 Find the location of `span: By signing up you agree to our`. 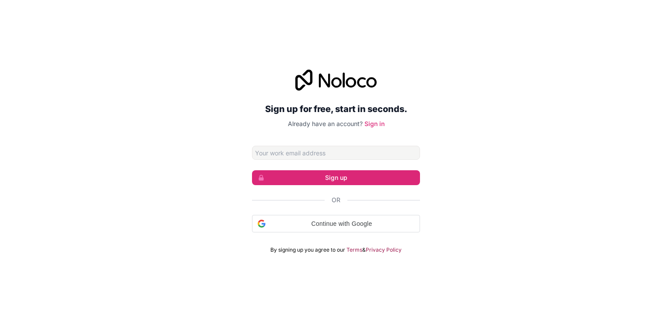

span: By signing up you agree to our is located at coordinates (308, 250).